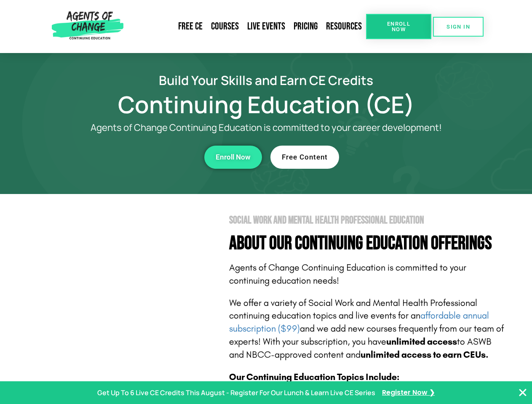  I want to click on a: Courses, so click(225, 27).